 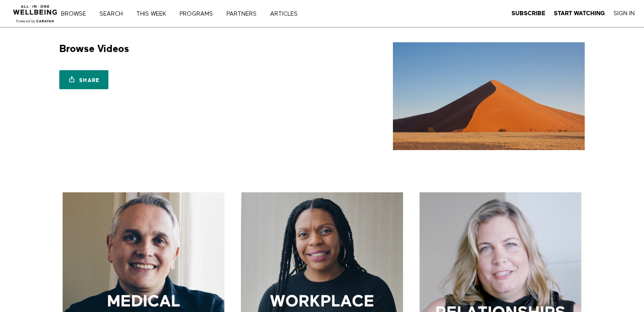 What do you see at coordinates (191, 13) in the screenshot?
I see `nav: Primary` at bounding box center [191, 13].